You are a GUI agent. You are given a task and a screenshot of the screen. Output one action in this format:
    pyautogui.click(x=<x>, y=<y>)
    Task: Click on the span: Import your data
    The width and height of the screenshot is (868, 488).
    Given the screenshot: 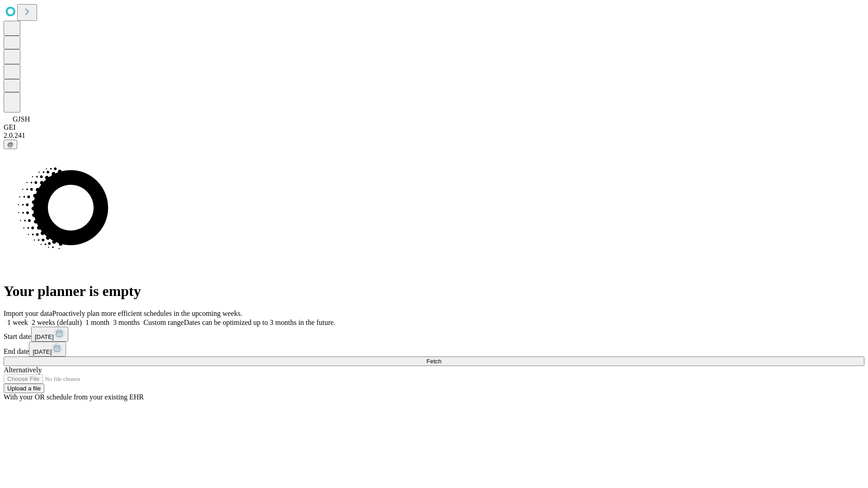 What is the action you would take?
    pyautogui.click(x=28, y=313)
    